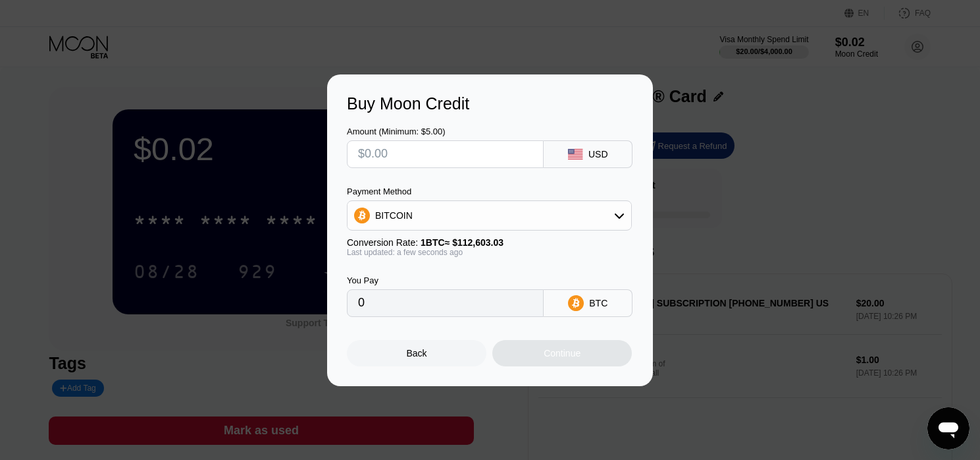 This screenshot has height=460, width=980. What do you see at coordinates (417, 353) in the screenshot?
I see `div: Back` at bounding box center [417, 353].